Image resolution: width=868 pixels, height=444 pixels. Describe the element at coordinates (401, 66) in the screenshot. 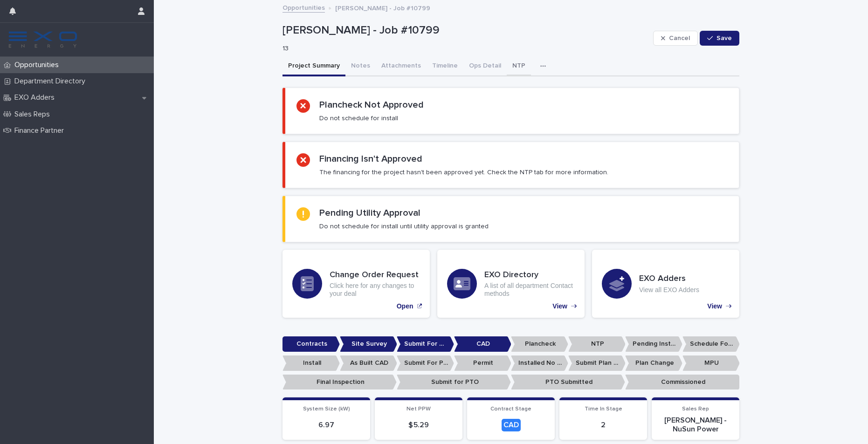

I see `button: Attachments` at that location.